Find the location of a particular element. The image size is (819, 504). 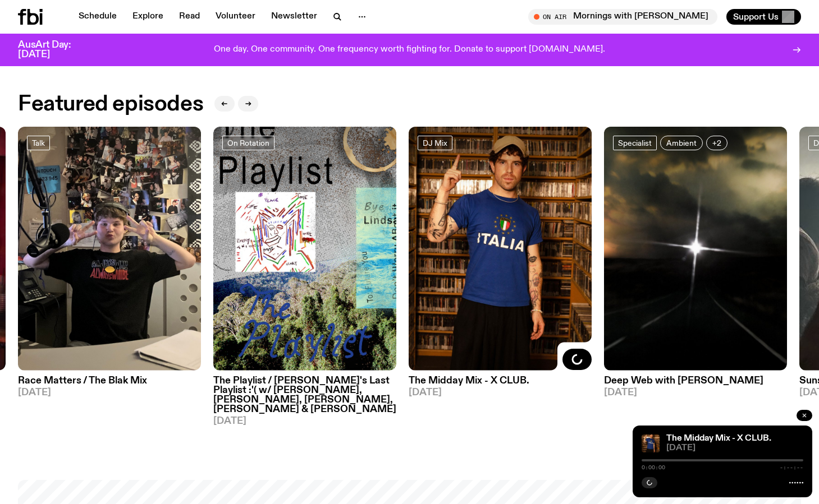

a: Newsletter is located at coordinates (294, 17).